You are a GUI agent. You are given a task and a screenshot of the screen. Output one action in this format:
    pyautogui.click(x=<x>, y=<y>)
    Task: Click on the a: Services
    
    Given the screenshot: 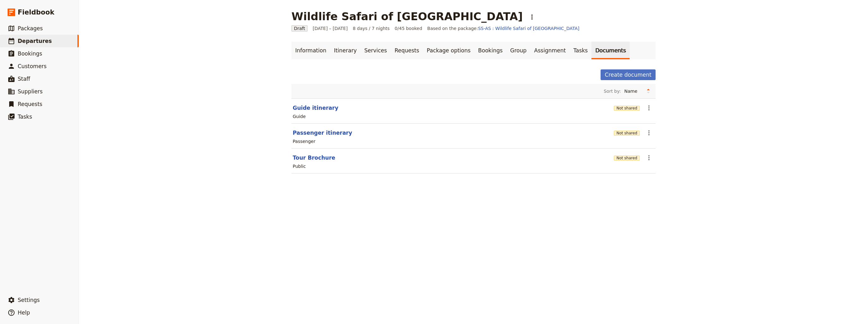 What is the action you would take?
    pyautogui.click(x=376, y=51)
    